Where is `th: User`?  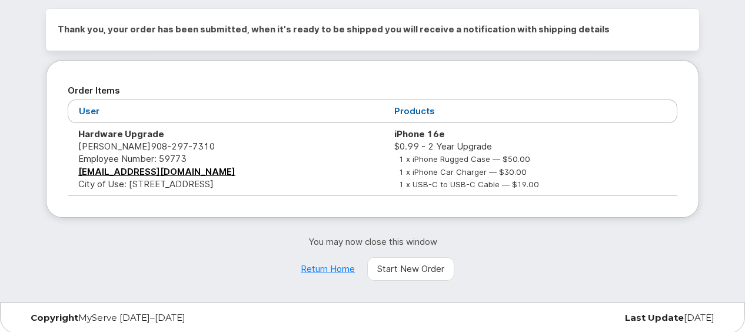
th: User is located at coordinates (225, 111).